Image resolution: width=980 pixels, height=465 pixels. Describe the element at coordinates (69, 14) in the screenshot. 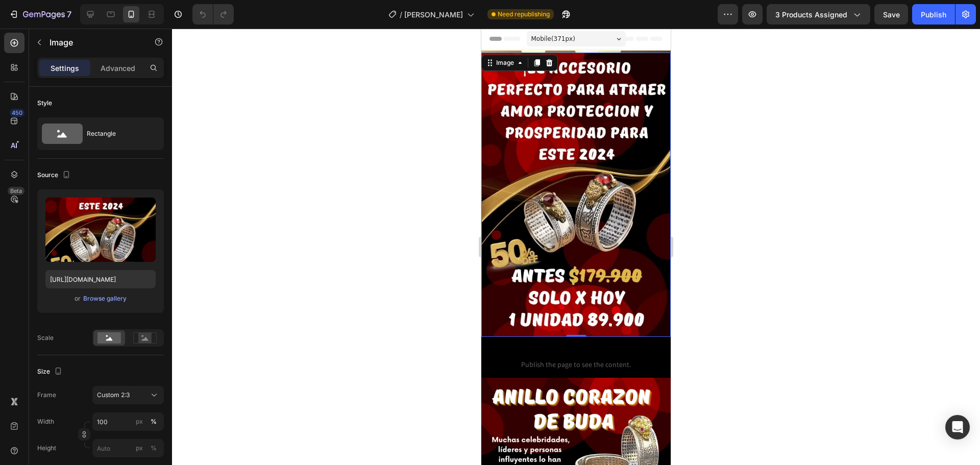

I see `p: 7` at that location.